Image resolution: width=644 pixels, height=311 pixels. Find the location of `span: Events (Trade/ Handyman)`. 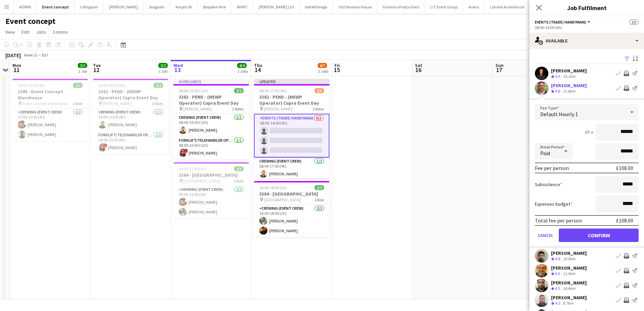

span: Events (Trade/ Handyman) is located at coordinates (560, 22).